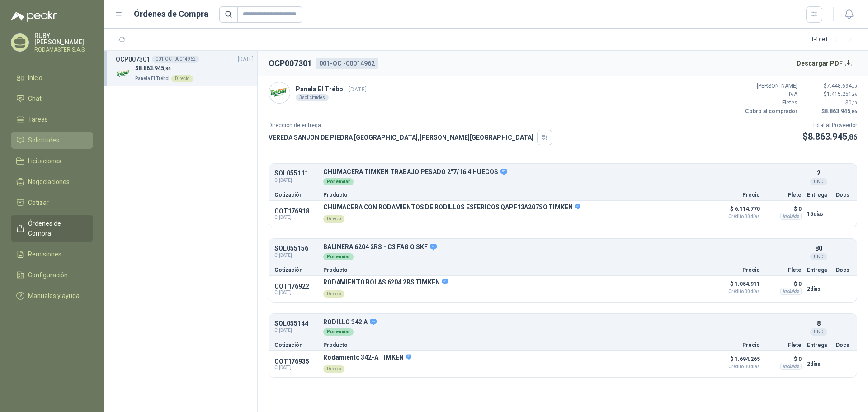 Image resolution: width=868 pixels, height=412 pixels. What do you see at coordinates (819, 213) in the screenshot?
I see `p: 15 días` at bounding box center [819, 213].